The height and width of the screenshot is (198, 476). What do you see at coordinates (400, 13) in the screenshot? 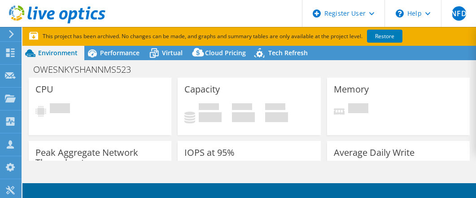
I see `svg: \n` at bounding box center [400, 13].